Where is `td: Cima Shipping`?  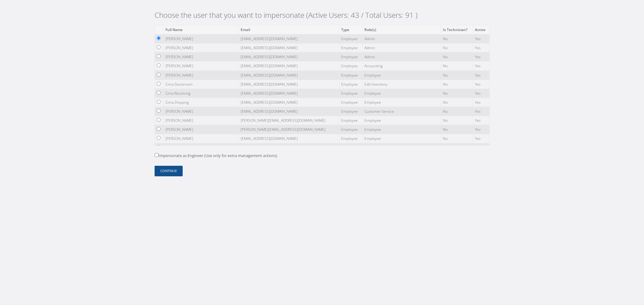
td: Cima Shipping is located at coordinates (201, 103).